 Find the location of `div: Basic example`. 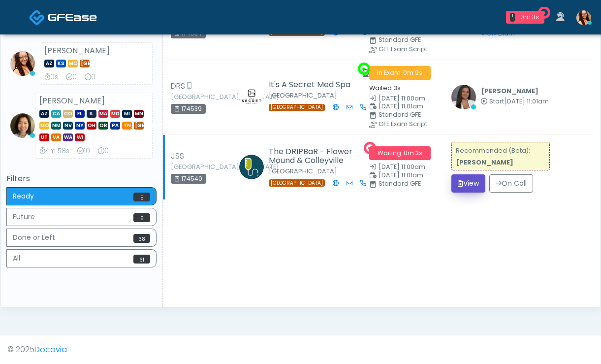

div: Basic example is located at coordinates (81, 228).